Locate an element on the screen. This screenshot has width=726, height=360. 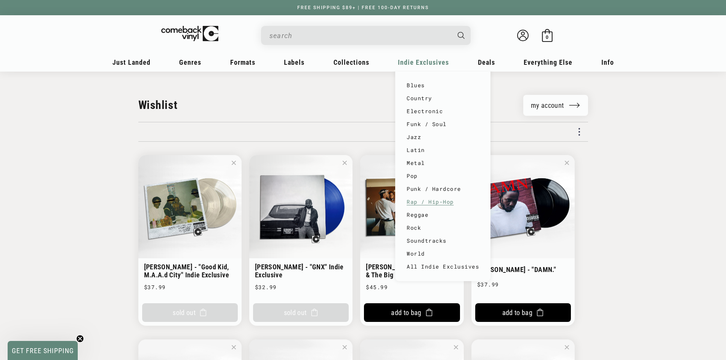
a: Pop is located at coordinates (443, 176).